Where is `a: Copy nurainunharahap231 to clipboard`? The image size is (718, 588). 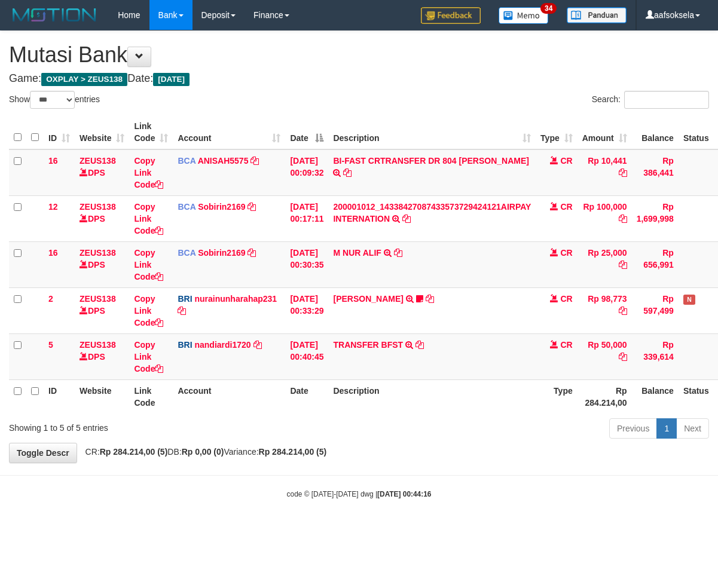 a: Copy nurainunharahap231 to clipboard is located at coordinates (182, 311).